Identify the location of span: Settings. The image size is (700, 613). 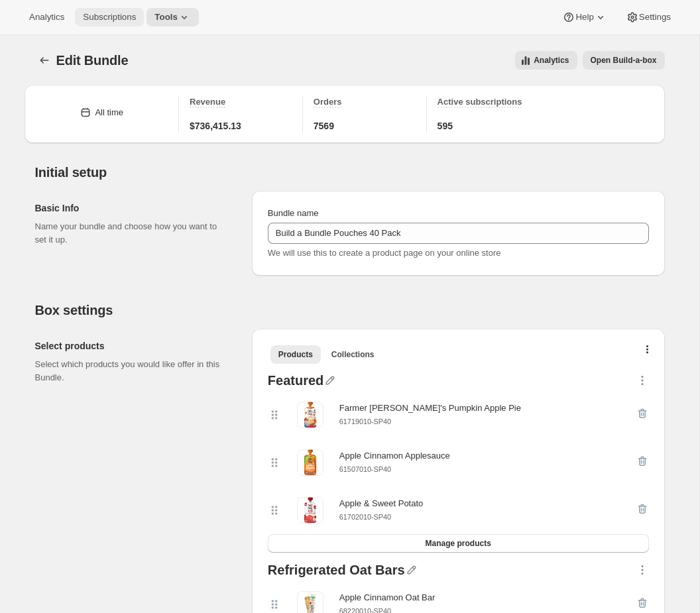
(655, 17).